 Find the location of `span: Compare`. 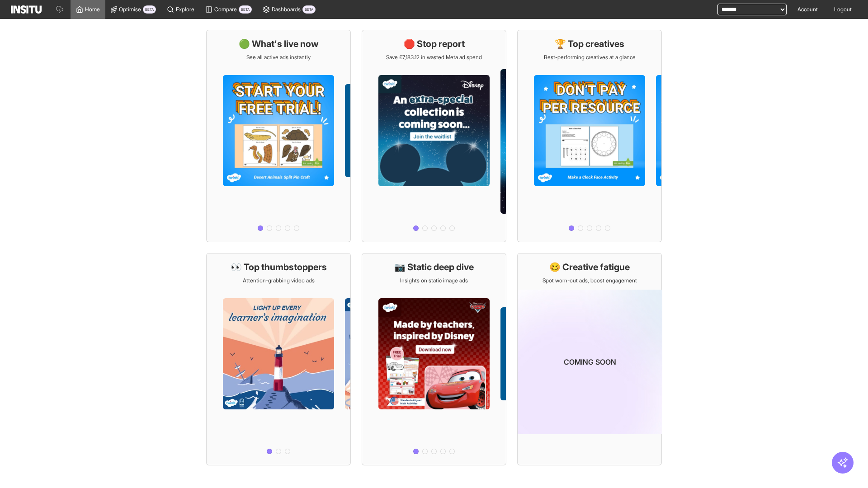

span: Compare is located at coordinates (225, 9).